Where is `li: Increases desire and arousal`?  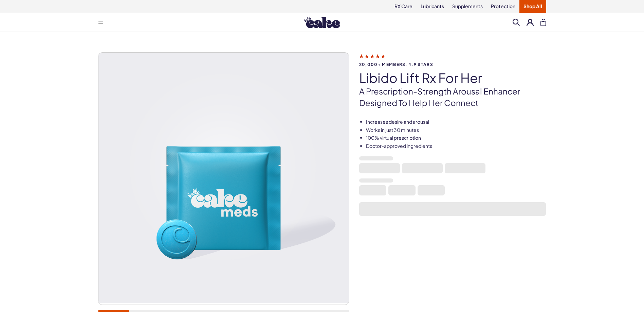
li: Increases desire and arousal is located at coordinates (456, 122).